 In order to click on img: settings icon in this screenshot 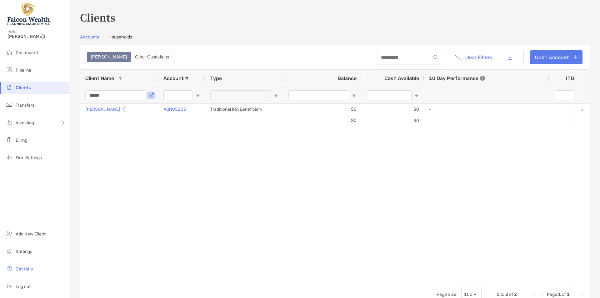, I will do `click(9, 251)`.